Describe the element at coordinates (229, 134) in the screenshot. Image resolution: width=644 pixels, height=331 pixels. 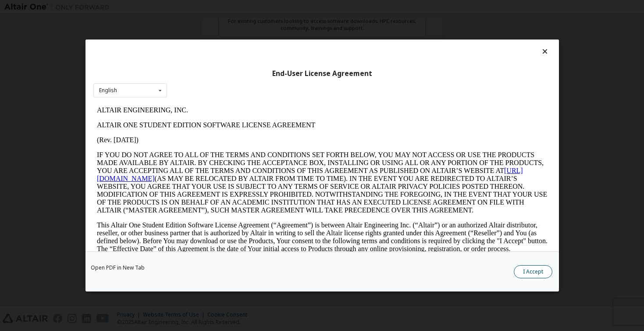
I see `p: This Altair One Student Edition Software License Agreement (“Agreement”) is between Altair Engine...` at that location.